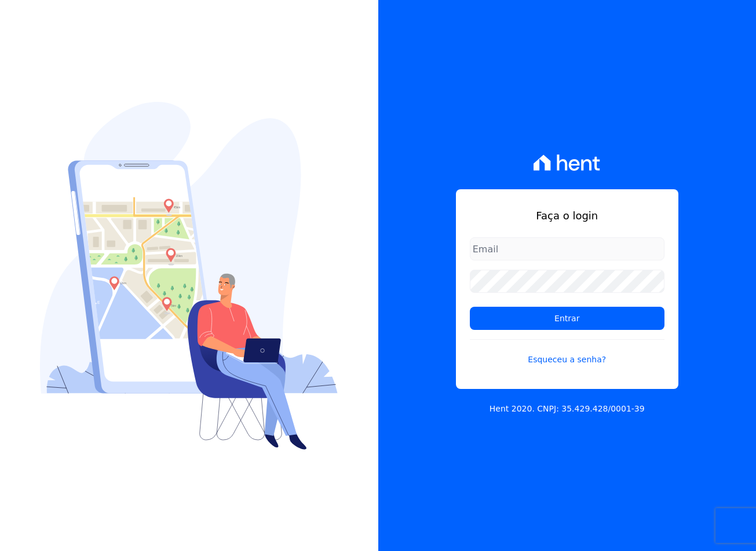  I want to click on input: Email, so click(567, 249).